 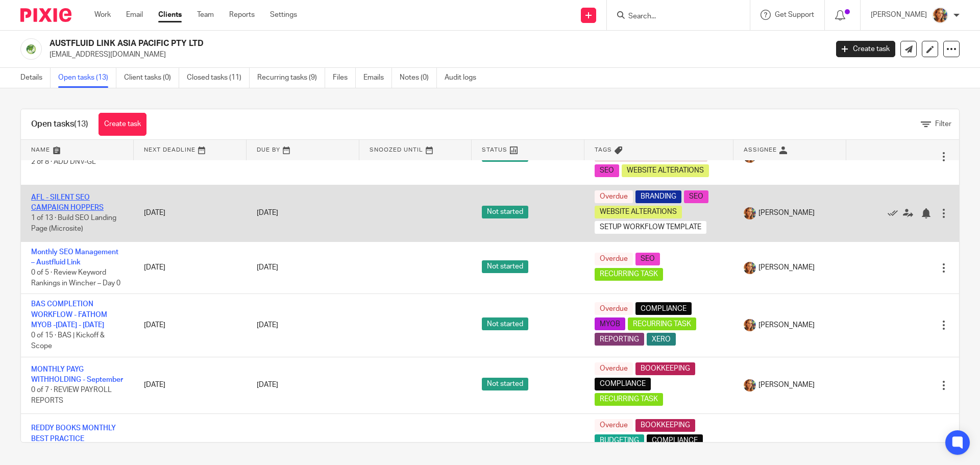 What do you see at coordinates (794, 15) in the screenshot?
I see `span: Get Support` at bounding box center [794, 15].